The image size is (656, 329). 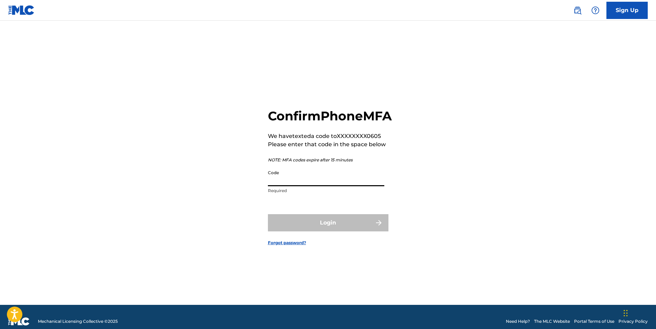 I want to click on img: help, so click(x=596, y=10).